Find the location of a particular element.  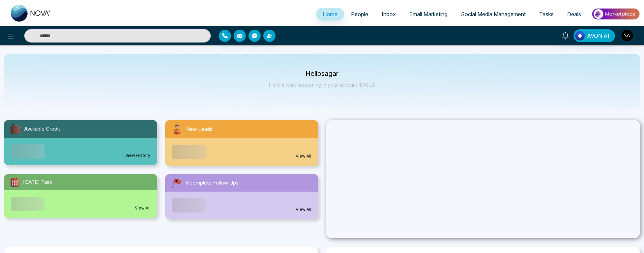

span: Deals is located at coordinates (574, 14).